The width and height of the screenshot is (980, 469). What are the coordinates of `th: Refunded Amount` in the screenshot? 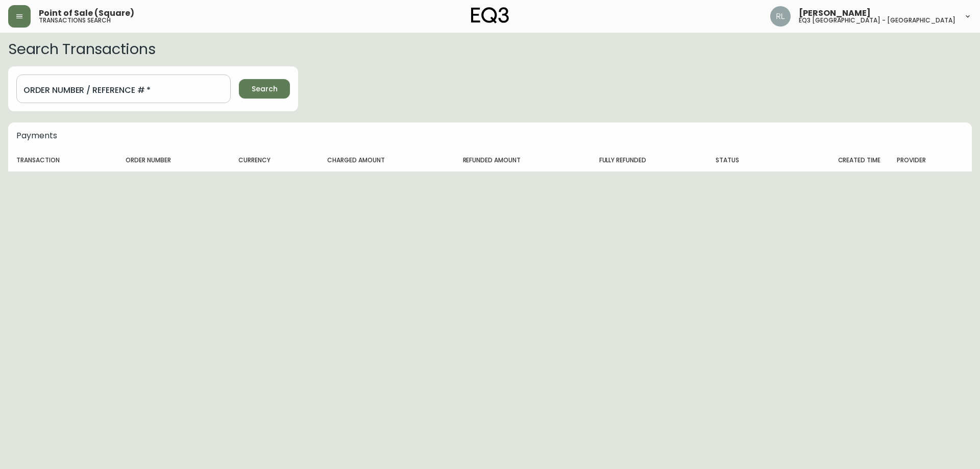 It's located at (522, 160).